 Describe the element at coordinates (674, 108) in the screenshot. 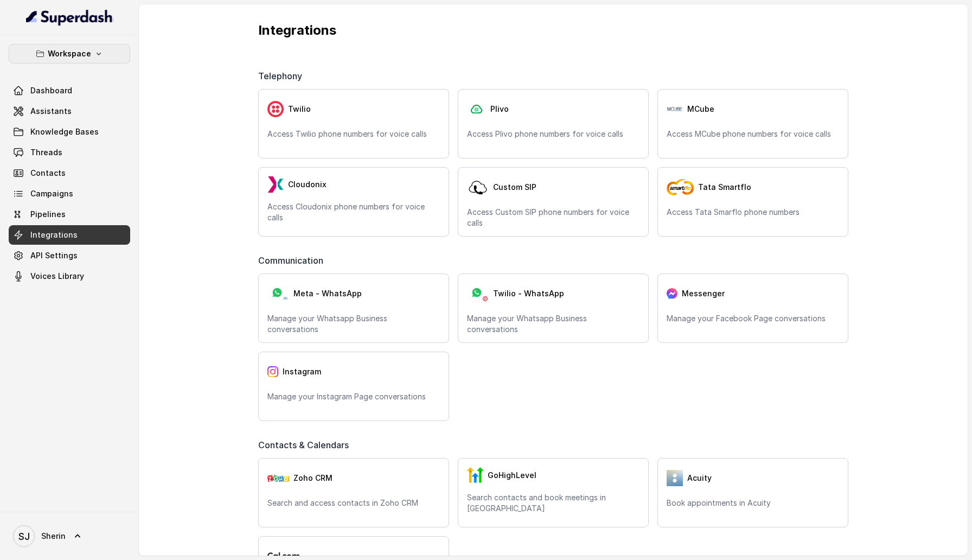

I see `img: Pj9IrDBdEGgAAAABJRU5ErkJggg==` at that location.